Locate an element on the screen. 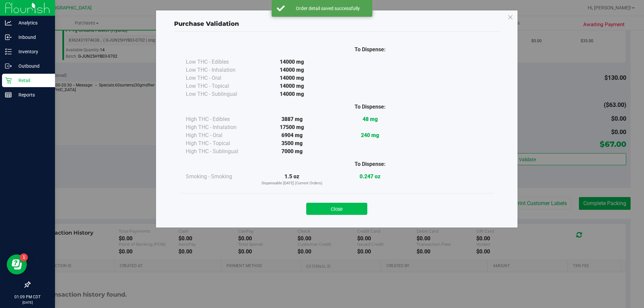  p: Inbound is located at coordinates (32, 37).